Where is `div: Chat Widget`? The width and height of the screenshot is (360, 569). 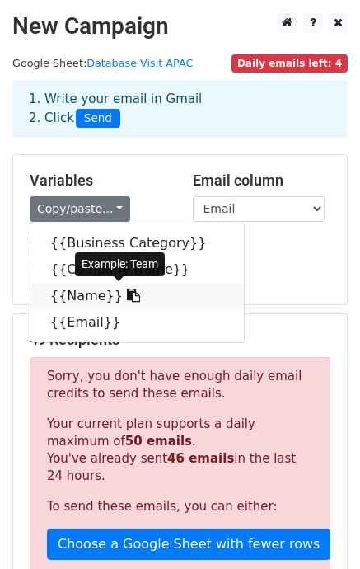 div: Chat Widget is located at coordinates (319, 530).